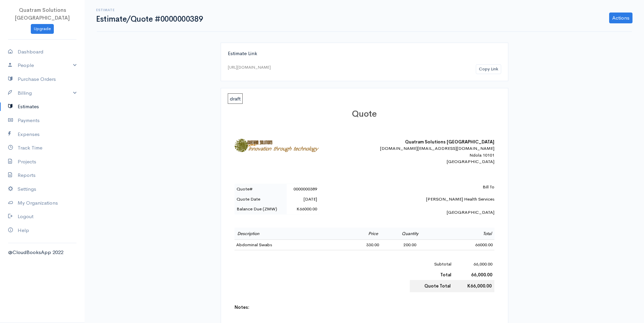  Describe the element at coordinates (467, 245) in the screenshot. I see `td: 66000.00` at that location.